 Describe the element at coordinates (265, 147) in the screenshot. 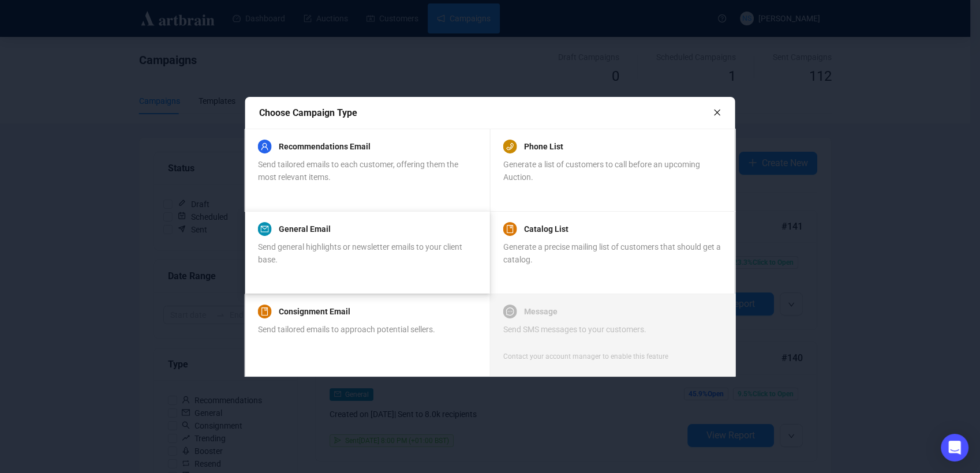

I see `span: user` at that location.